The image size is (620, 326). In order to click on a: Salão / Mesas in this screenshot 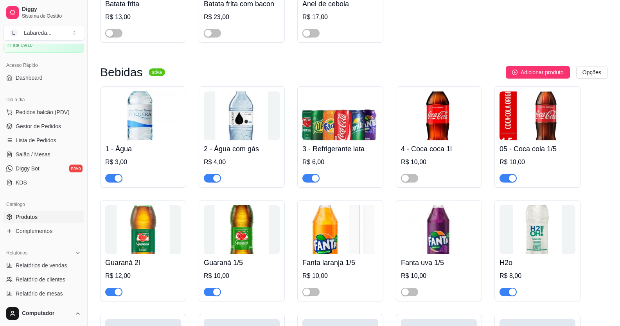, I will do `click(43, 155)`.